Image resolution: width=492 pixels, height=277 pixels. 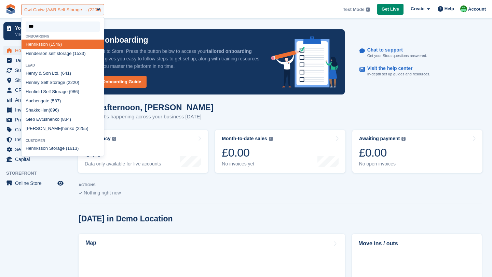 I want to click on div: No open invoices, so click(x=382, y=164).